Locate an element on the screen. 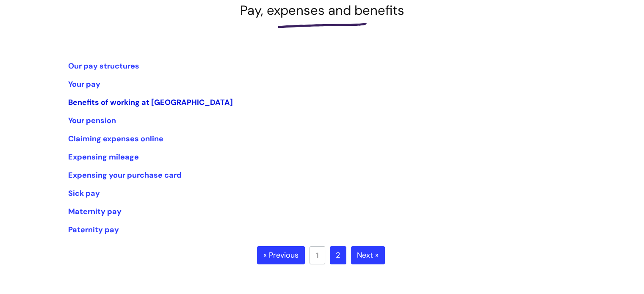  a: Your pay is located at coordinates (84, 84).